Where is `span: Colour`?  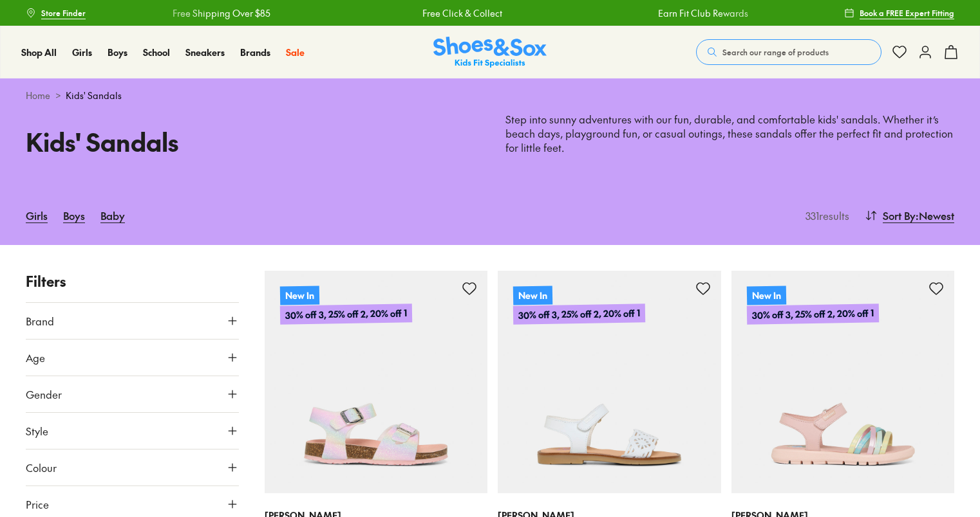
span: Colour is located at coordinates (41, 468).